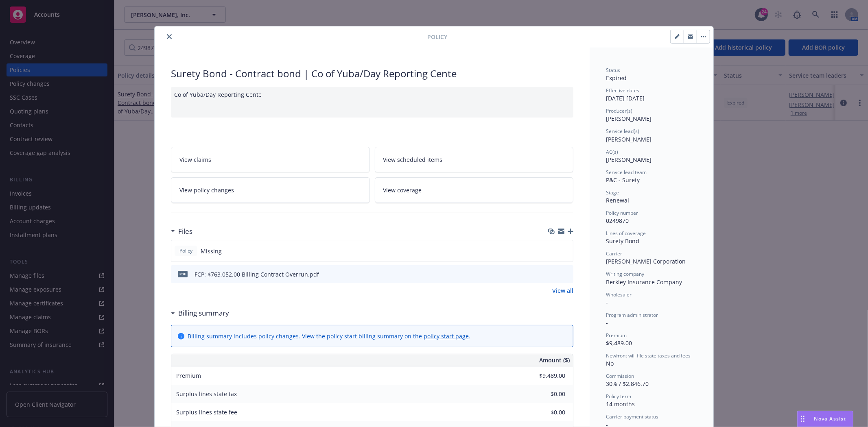 This screenshot has width=868, height=427. What do you see at coordinates (802, 419) in the screenshot?
I see `div: Drag to move` at bounding box center [802, 419].